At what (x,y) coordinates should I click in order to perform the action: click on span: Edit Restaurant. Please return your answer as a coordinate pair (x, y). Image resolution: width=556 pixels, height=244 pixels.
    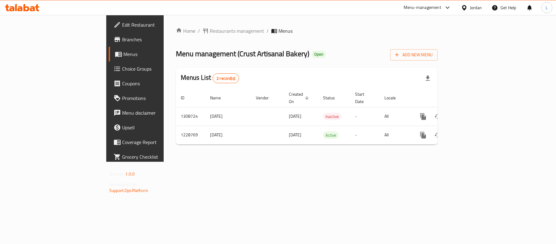
    Looking at the image, I should click on (158, 25).